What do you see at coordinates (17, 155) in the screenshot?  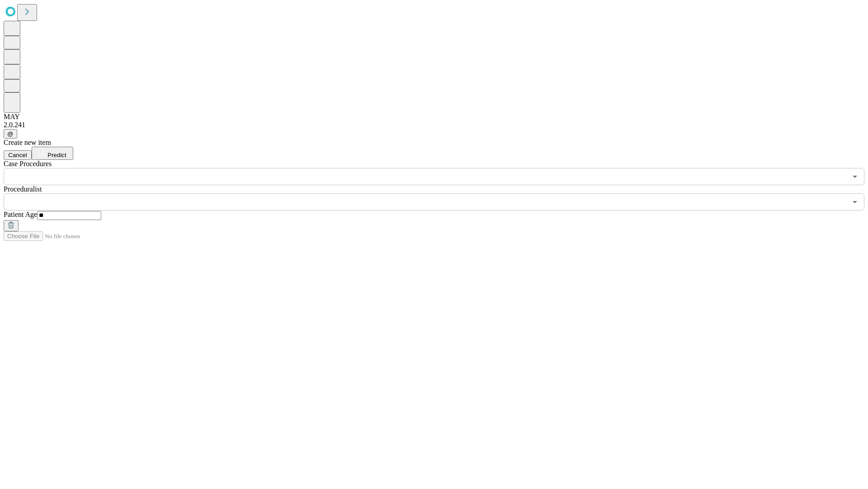 I see `span: Cancel` at bounding box center [17, 155].